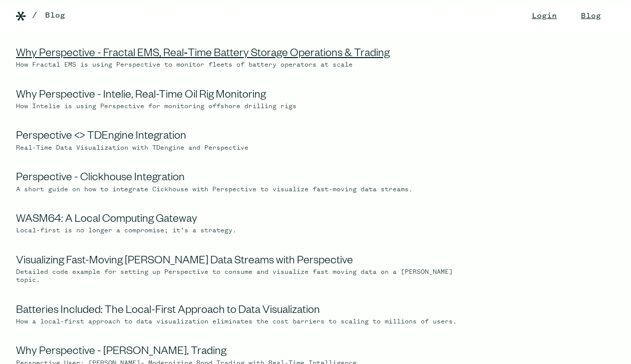 This screenshot has height=364, width=631. What do you see at coordinates (100, 179) in the screenshot?
I see `a: Perspective - Clickhouse Integration` at bounding box center [100, 179].